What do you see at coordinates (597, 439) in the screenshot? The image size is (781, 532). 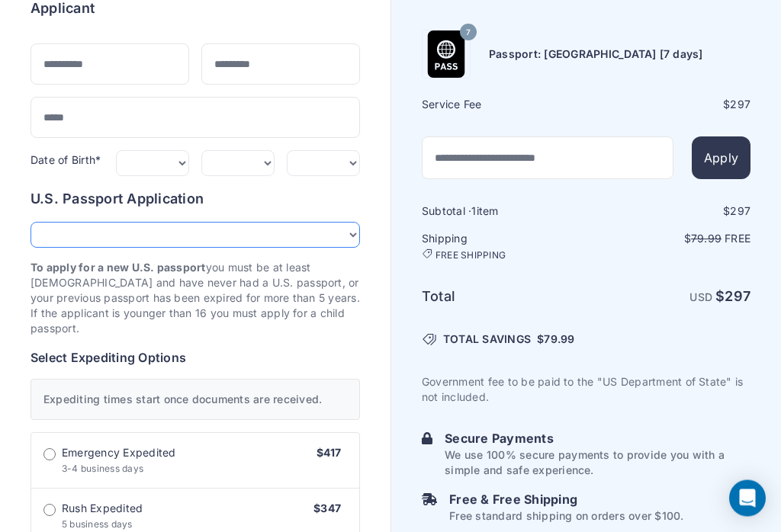 I see `h6: Secure Payments` at bounding box center [597, 439].